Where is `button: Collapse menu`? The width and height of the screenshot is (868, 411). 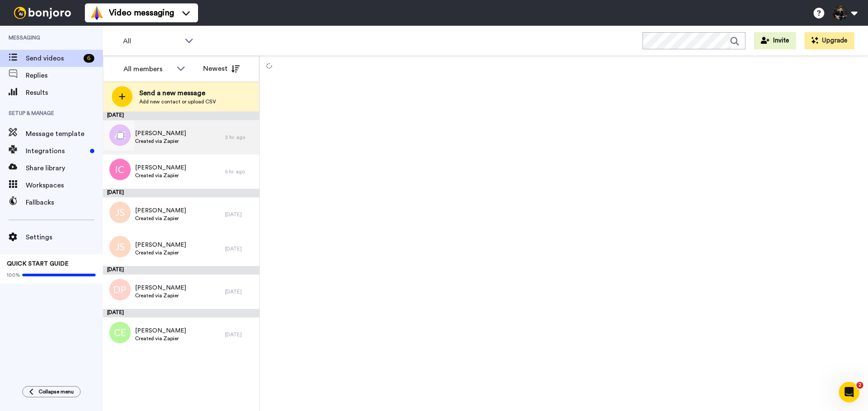
button: Collapse menu is located at coordinates (51, 391).